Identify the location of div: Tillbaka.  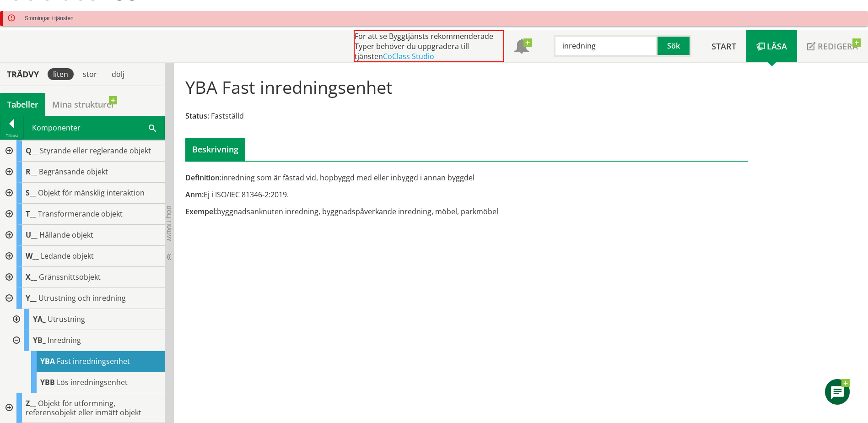
(12, 135).